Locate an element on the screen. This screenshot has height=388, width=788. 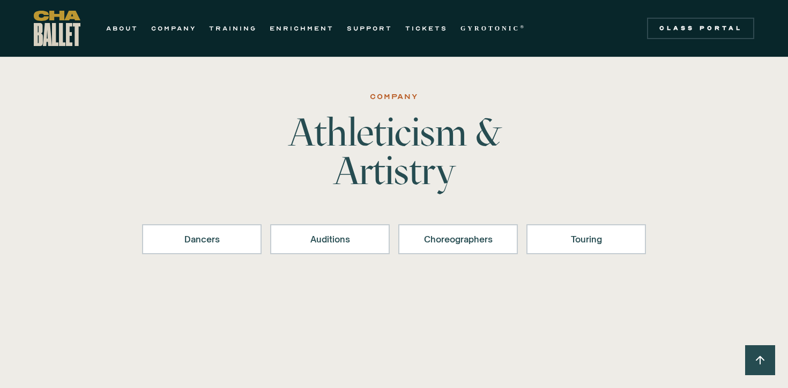
a: COMPANY is located at coordinates (174, 28).